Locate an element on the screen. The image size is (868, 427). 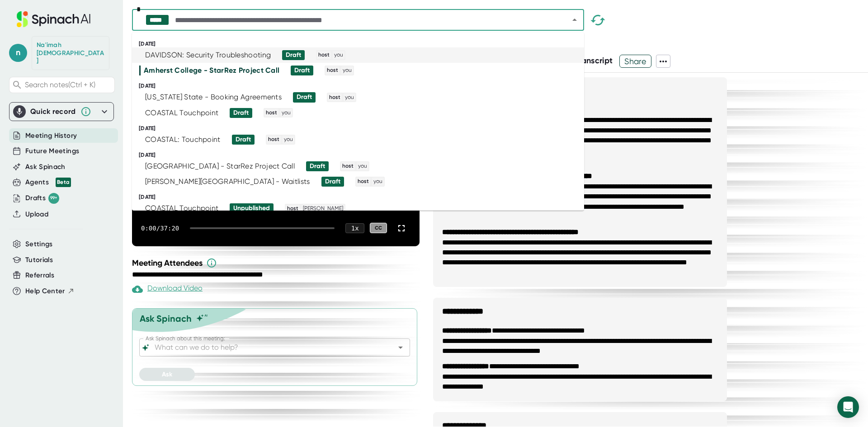
div: CC is located at coordinates (379, 228).